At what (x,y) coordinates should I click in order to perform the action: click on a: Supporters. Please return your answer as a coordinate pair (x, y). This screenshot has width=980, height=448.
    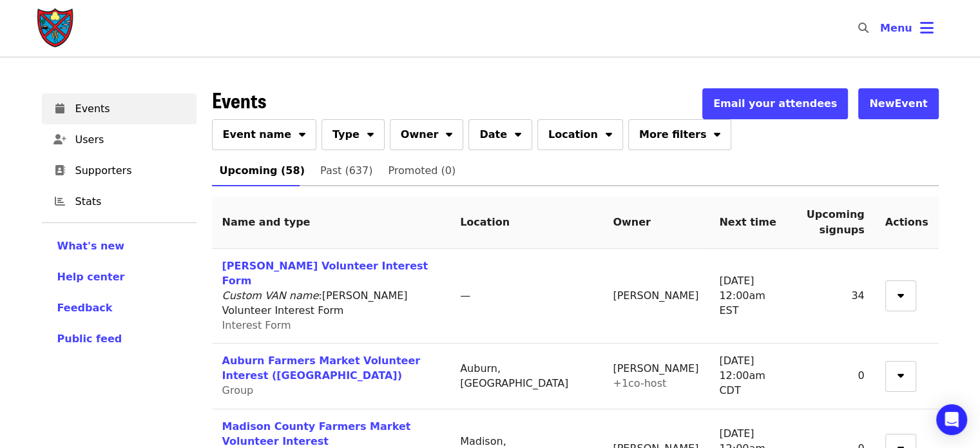
    Looking at the image, I should click on (119, 171).